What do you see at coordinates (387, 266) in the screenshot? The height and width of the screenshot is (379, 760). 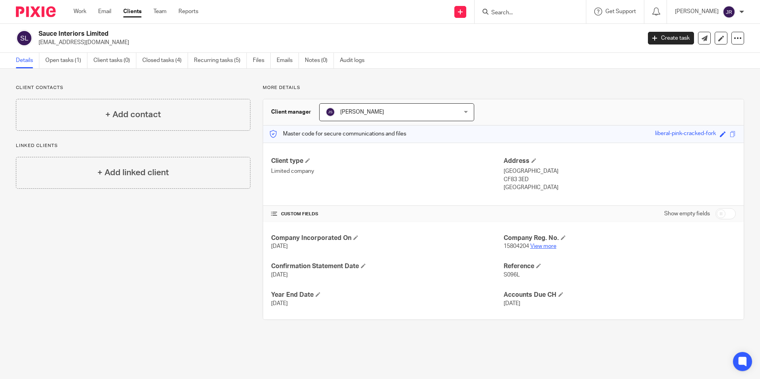 I see `h4: Confirmation Statement Date` at bounding box center [387, 266].